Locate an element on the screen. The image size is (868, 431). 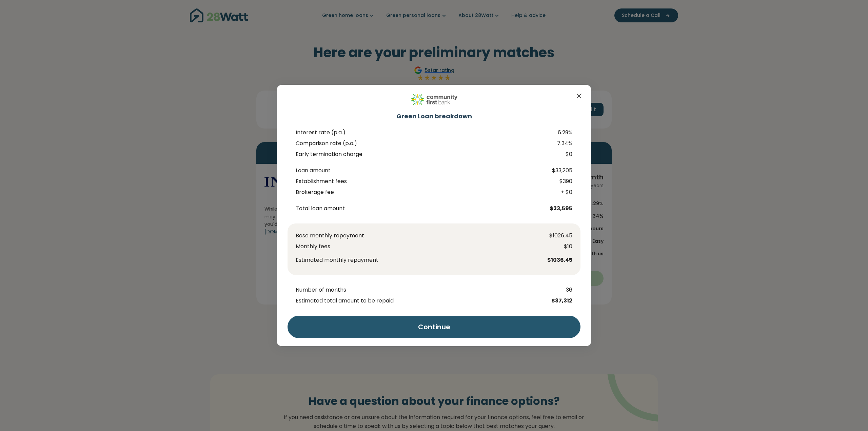
span: Interest rate (p.a.) is located at coordinates (421, 133).